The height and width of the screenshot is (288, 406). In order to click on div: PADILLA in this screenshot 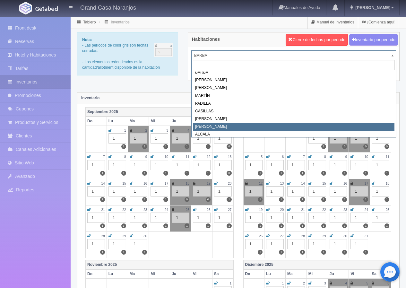, I will do `click(294, 104)`.